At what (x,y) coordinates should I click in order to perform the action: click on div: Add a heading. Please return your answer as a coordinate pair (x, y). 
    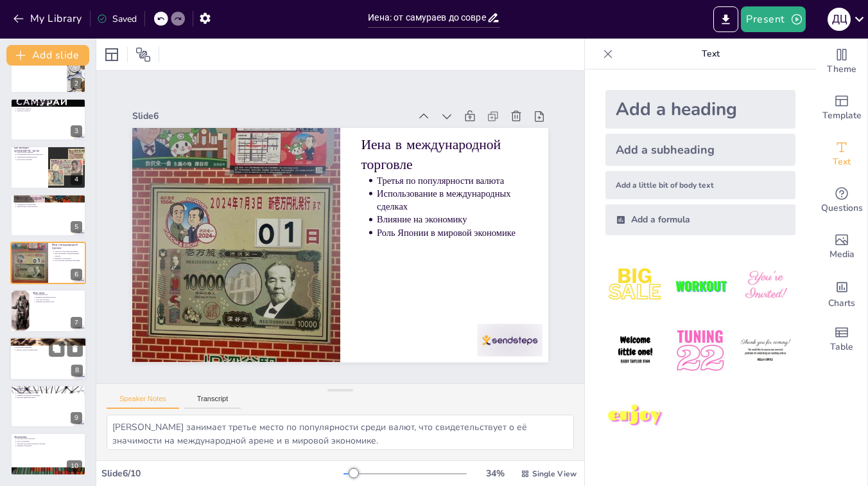
    Looking at the image, I should click on (700, 109).